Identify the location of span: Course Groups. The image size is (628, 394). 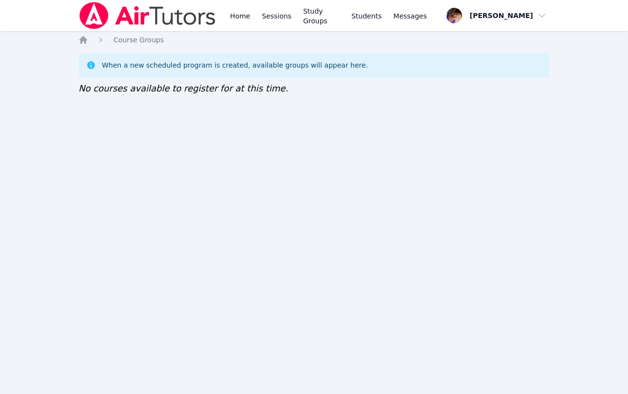
(138, 40).